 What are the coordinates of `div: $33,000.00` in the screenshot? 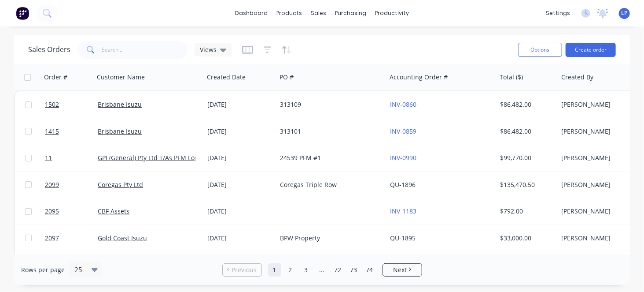 It's located at (526, 238).